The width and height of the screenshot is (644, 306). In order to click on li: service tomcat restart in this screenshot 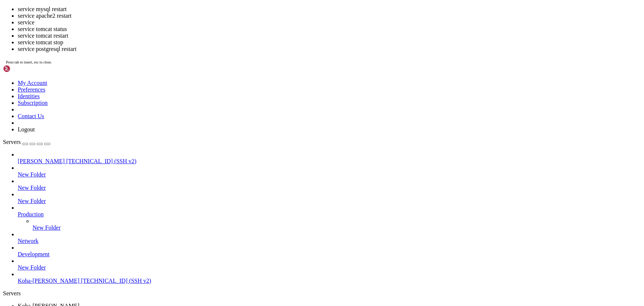, I will do `click(329, 36)`.